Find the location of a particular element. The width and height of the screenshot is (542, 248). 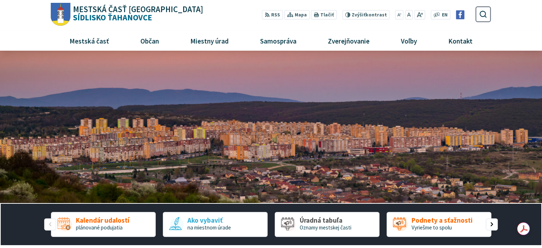

a: Zverejňovanie is located at coordinates (349, 41).